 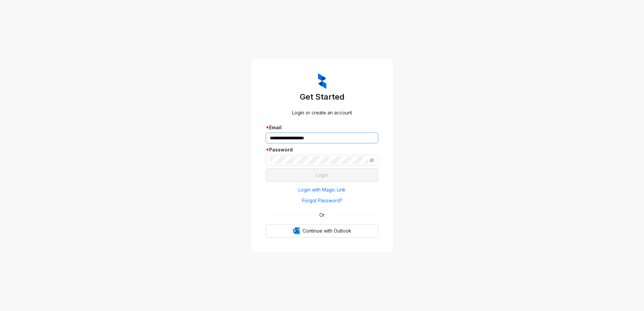 I want to click on span: Login with Magic Link, so click(x=322, y=190).